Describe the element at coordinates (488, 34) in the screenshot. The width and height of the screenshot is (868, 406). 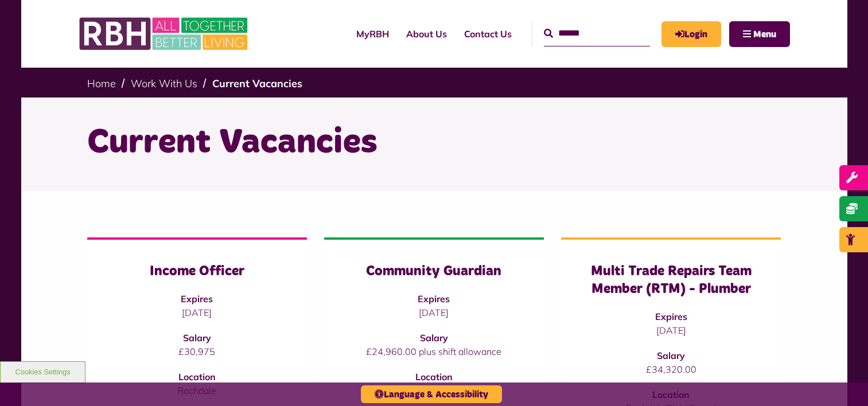
I see `a: Contact Us` at that location.